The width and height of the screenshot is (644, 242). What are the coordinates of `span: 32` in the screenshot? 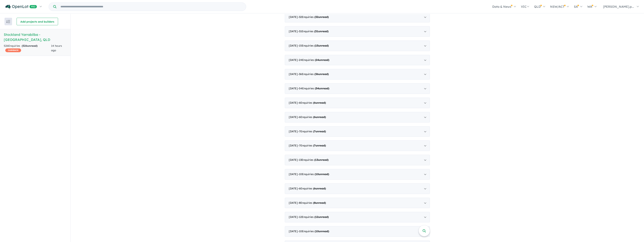 It's located at (317, 17).